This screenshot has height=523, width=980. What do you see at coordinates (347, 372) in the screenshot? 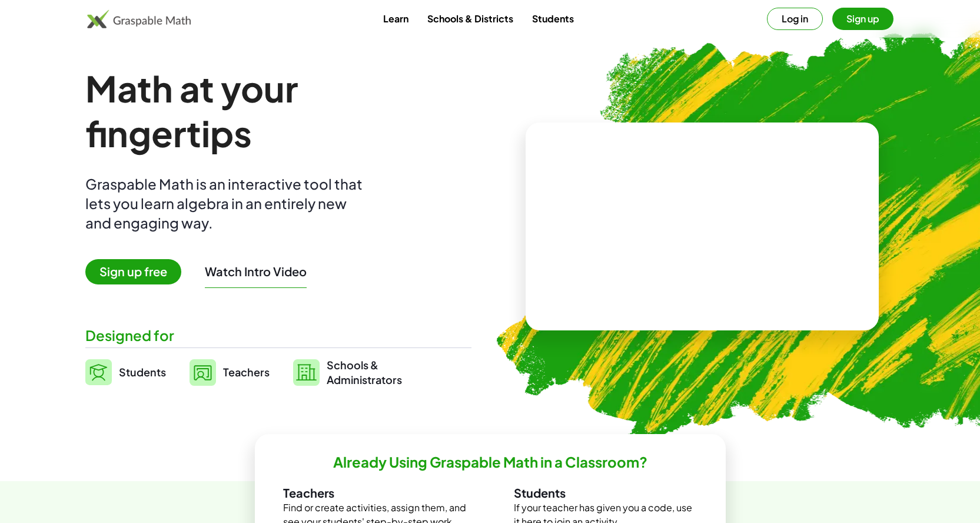
I see `a: Schools &Administrators` at bounding box center [347, 372].